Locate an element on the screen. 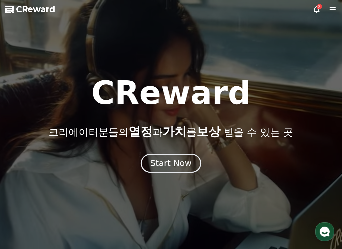 This screenshot has width=342, height=249. span: 설정 is located at coordinates (107, 206).